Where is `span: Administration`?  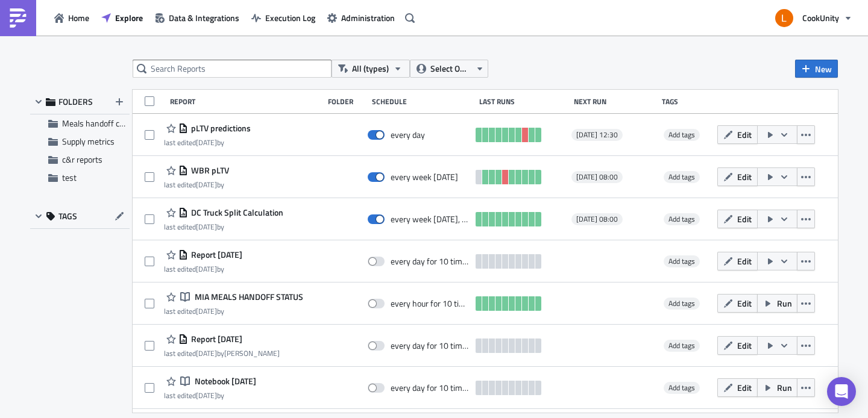
span: Administration is located at coordinates (368, 17).